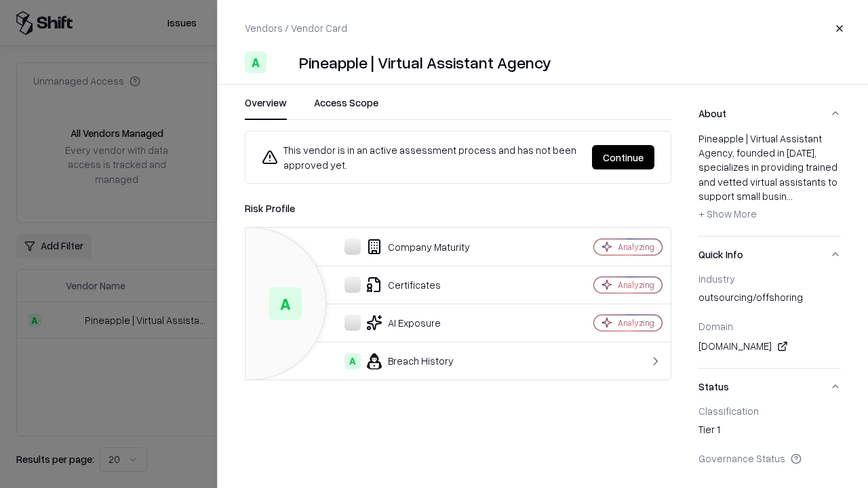 The image size is (868, 488). I want to click on div: outsourcing/offshoring, so click(769, 300).